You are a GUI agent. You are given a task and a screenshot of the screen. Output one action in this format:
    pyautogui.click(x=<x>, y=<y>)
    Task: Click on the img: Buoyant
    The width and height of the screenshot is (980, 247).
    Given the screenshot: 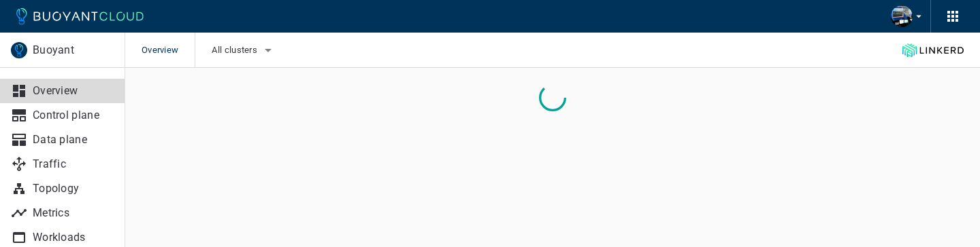 What is the action you would take?
    pyautogui.click(x=19, y=50)
    